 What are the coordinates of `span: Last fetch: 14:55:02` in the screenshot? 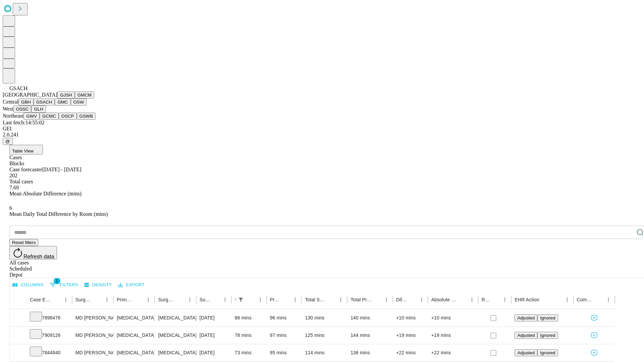 It's located at (23, 122).